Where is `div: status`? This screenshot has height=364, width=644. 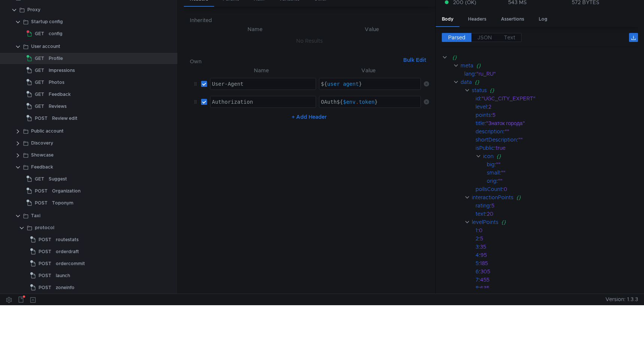
div: status is located at coordinates (480, 90).